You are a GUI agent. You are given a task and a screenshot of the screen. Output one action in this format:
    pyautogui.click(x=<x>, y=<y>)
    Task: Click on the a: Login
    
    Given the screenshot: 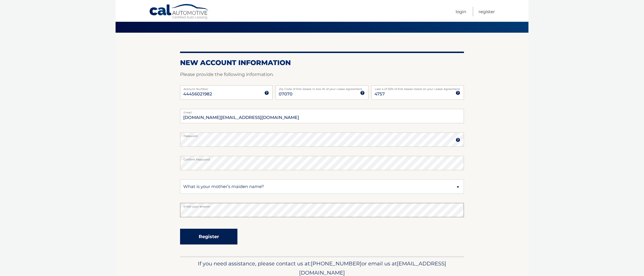 What is the action you would take?
    pyautogui.click(x=461, y=12)
    